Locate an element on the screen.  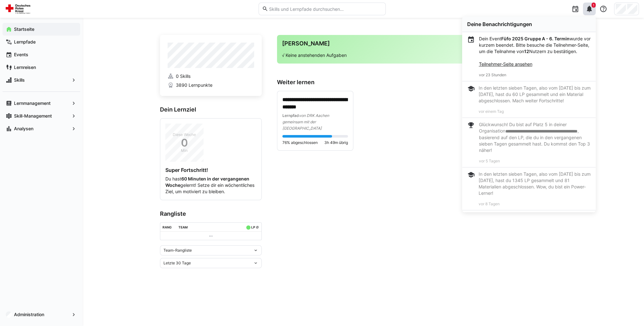
span: 3h 49m übrig is located at coordinates (336, 142).